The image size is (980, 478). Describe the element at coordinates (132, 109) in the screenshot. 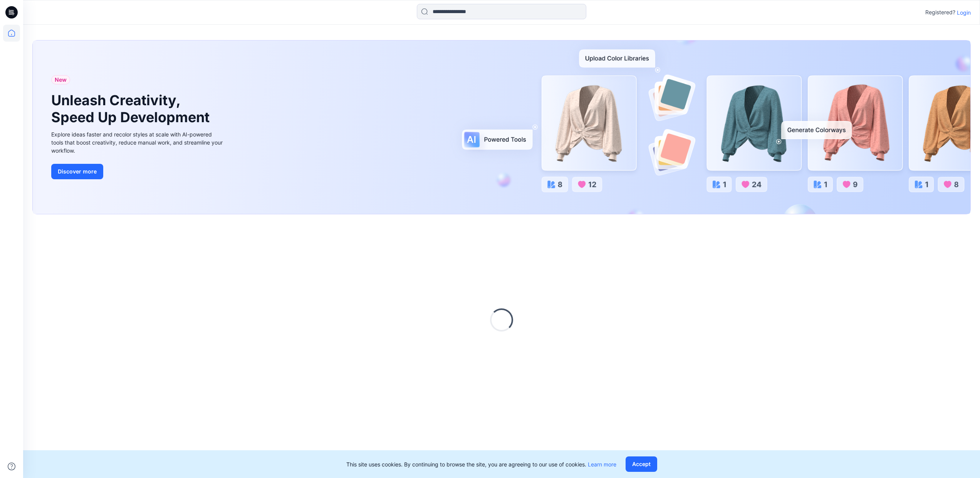

I see `h1: Unleash Creativity, Speed Up Development` at that location.